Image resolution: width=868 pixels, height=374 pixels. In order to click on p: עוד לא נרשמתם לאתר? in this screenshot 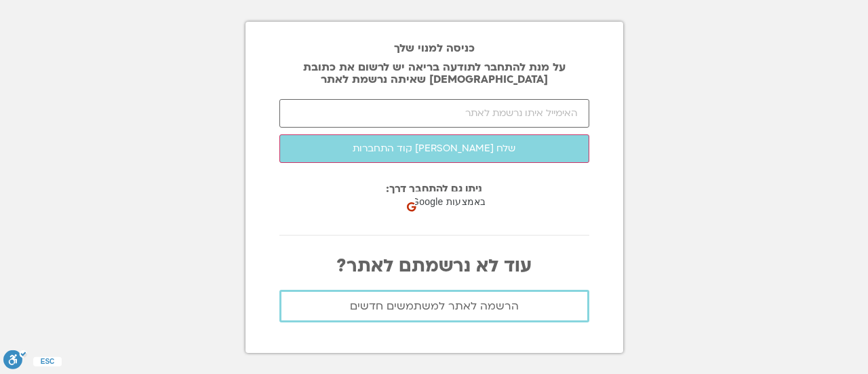, I will do `click(434, 266)`.